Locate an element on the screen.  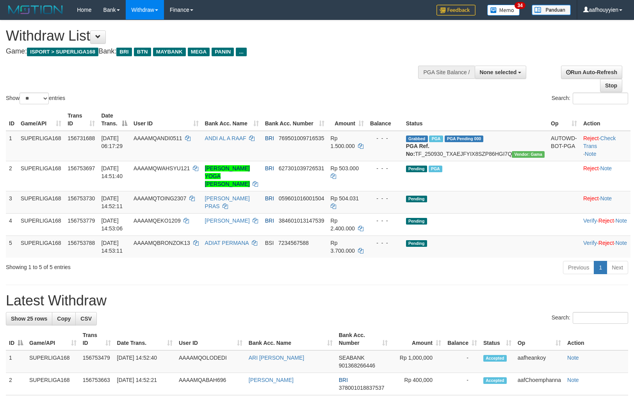
a: Copy is located at coordinates (64, 318).